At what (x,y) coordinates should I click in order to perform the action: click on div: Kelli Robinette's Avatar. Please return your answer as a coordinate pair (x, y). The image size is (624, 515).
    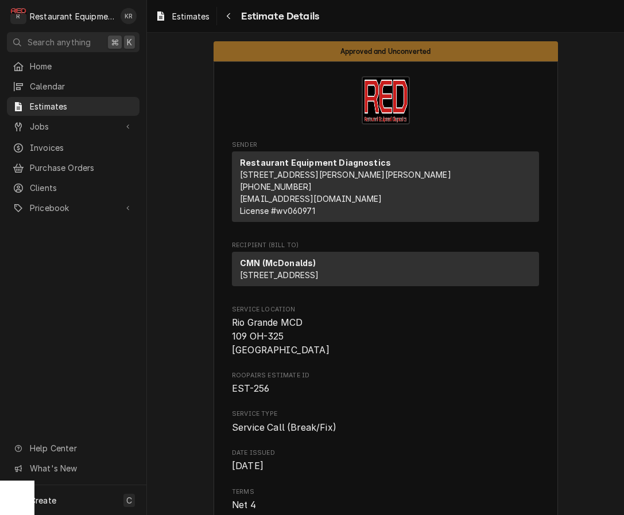
    Looking at the image, I should click on (129, 16).